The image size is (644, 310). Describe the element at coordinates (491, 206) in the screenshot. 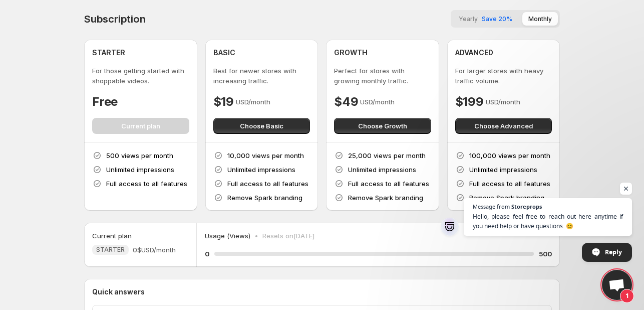

I see `span: Message from` at that location.